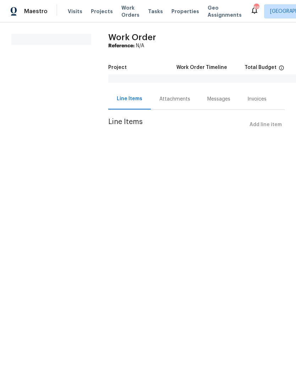 The image size is (296, 382). What do you see at coordinates (102, 11) in the screenshot?
I see `span: Projects` at bounding box center [102, 11].